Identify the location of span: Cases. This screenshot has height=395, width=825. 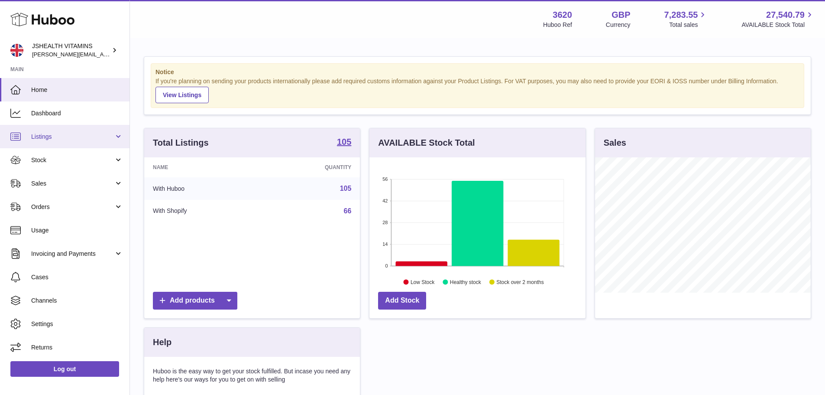
(77, 277).